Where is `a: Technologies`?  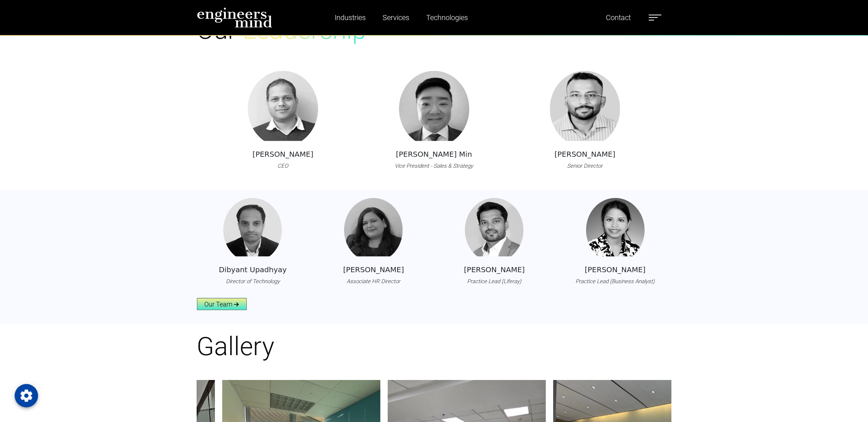
a: Technologies is located at coordinates (447, 18).